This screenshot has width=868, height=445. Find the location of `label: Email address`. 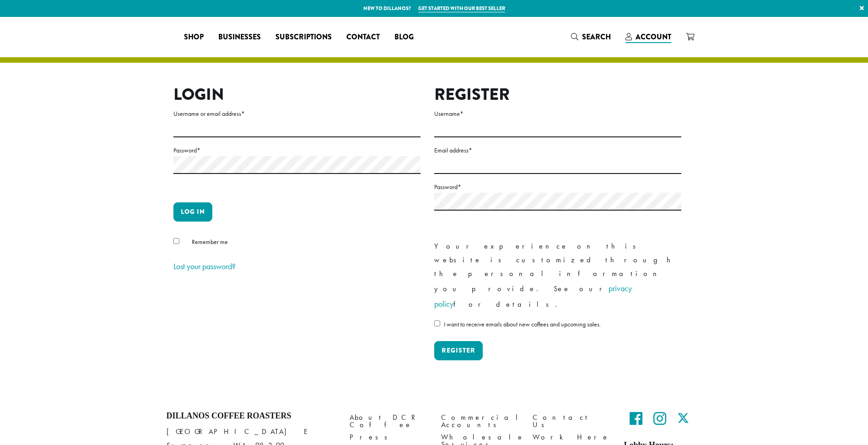

label: Email address is located at coordinates (558, 150).